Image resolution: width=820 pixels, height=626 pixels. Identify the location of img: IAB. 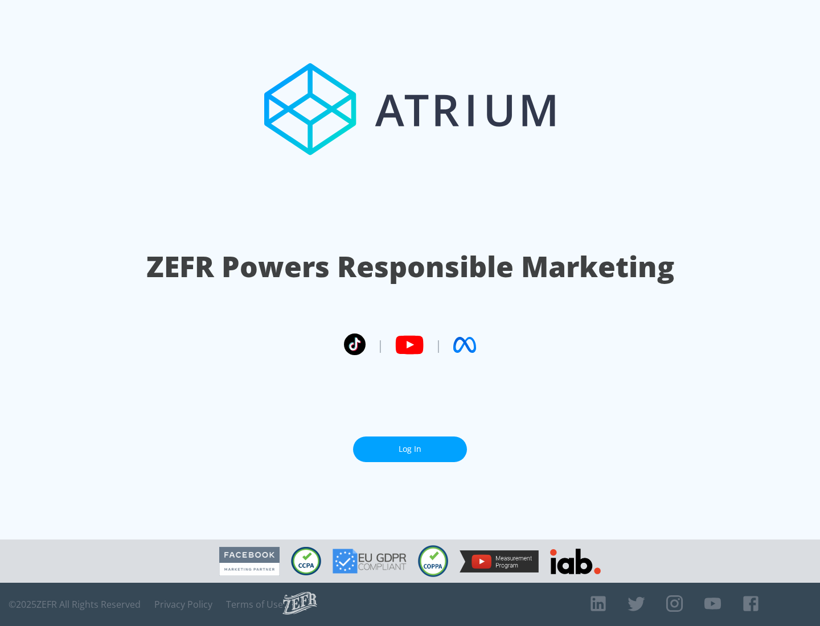
(575, 561).